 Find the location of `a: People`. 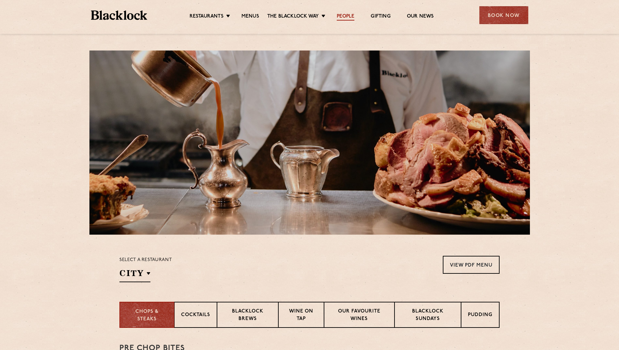

a: People is located at coordinates (345, 17).